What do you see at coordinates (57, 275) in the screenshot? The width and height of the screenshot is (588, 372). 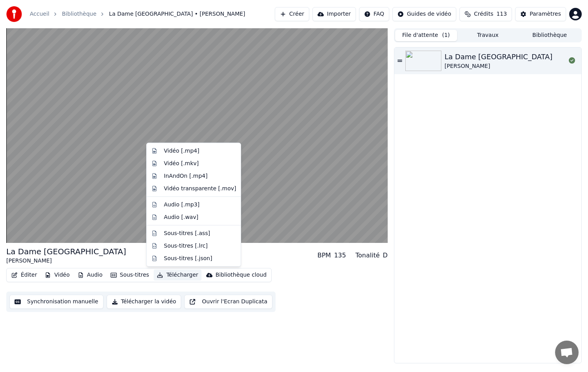 I see `button: Vidéo` at bounding box center [57, 275].